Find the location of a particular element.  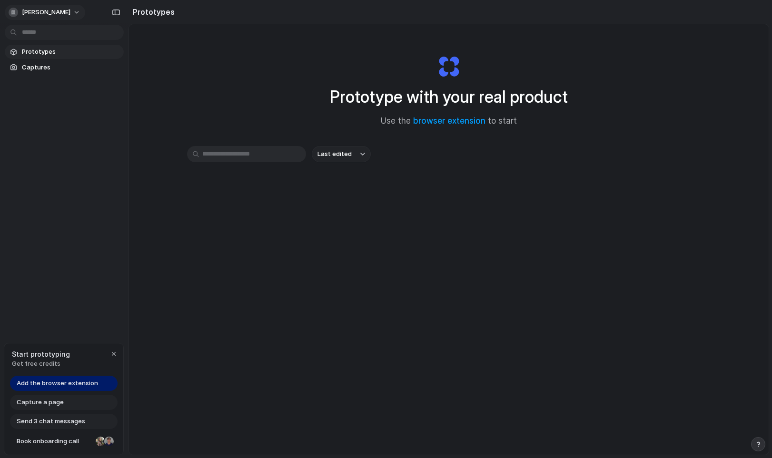

a: browser extension is located at coordinates (449, 121).